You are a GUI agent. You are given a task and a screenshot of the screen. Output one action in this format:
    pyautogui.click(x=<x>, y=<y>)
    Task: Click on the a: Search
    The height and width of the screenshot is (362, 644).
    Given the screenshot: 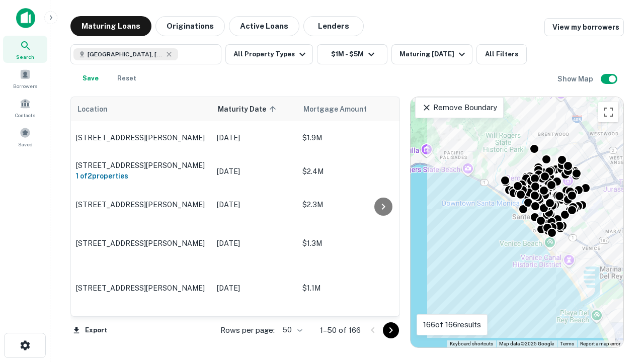 What is the action you would take?
    pyautogui.click(x=25, y=49)
    